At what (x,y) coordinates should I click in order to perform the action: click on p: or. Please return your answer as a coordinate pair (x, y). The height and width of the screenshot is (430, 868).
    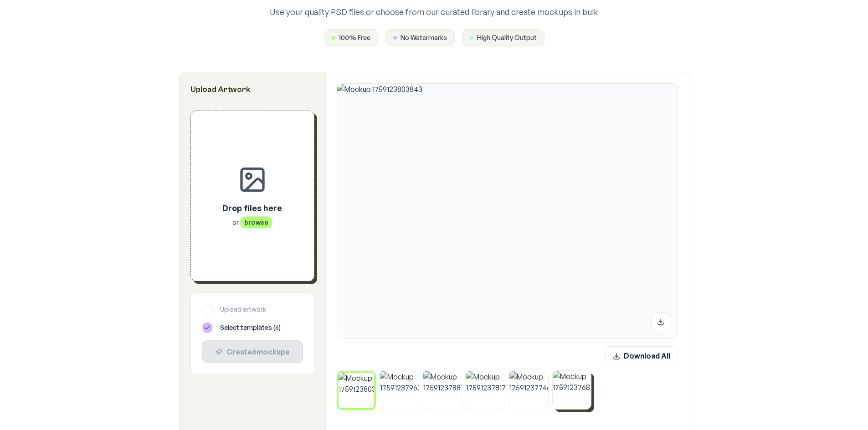
    Looking at the image, I should click on (252, 223).